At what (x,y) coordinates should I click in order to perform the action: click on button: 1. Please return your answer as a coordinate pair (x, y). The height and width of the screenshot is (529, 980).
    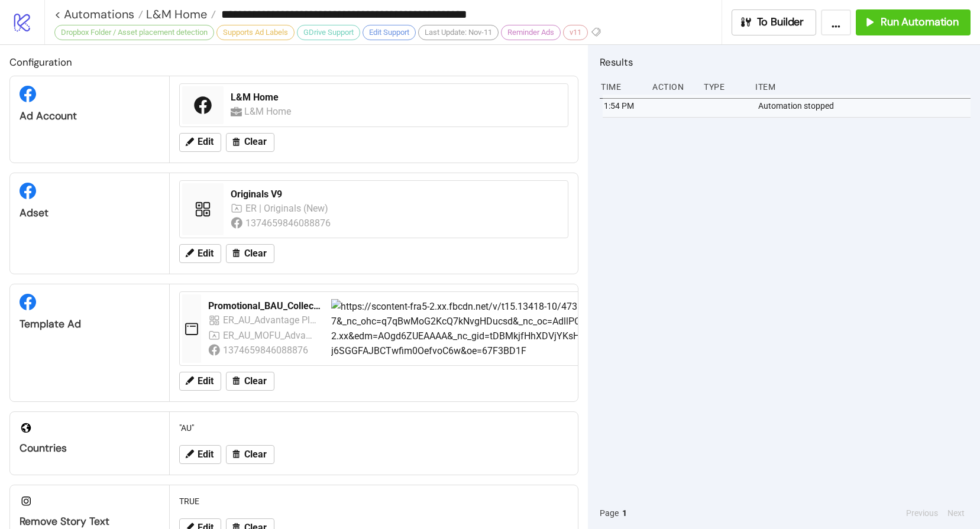
    Looking at the image, I should click on (625, 514).